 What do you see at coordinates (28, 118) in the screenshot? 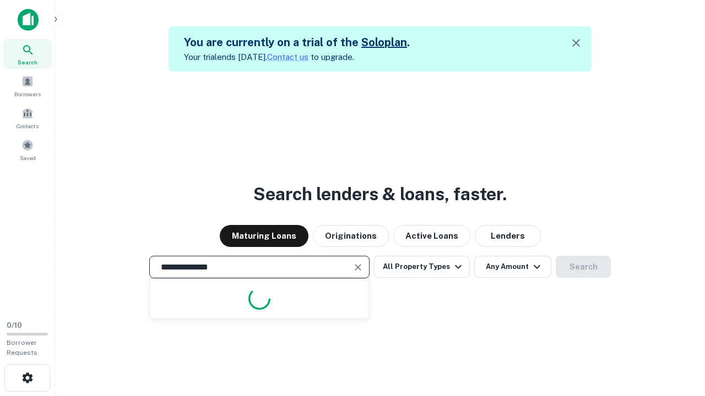
I see `div: Contacts` at bounding box center [28, 118].